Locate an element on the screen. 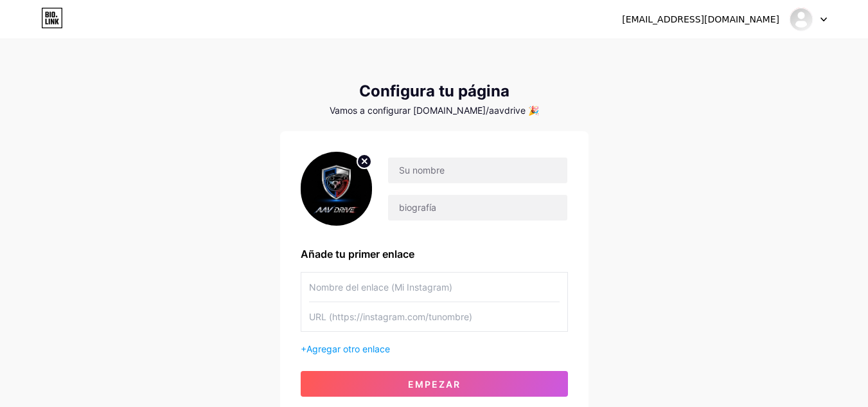 The height and width of the screenshot is (407, 868). font: Añade tu primer enlace is located at coordinates (357, 254).